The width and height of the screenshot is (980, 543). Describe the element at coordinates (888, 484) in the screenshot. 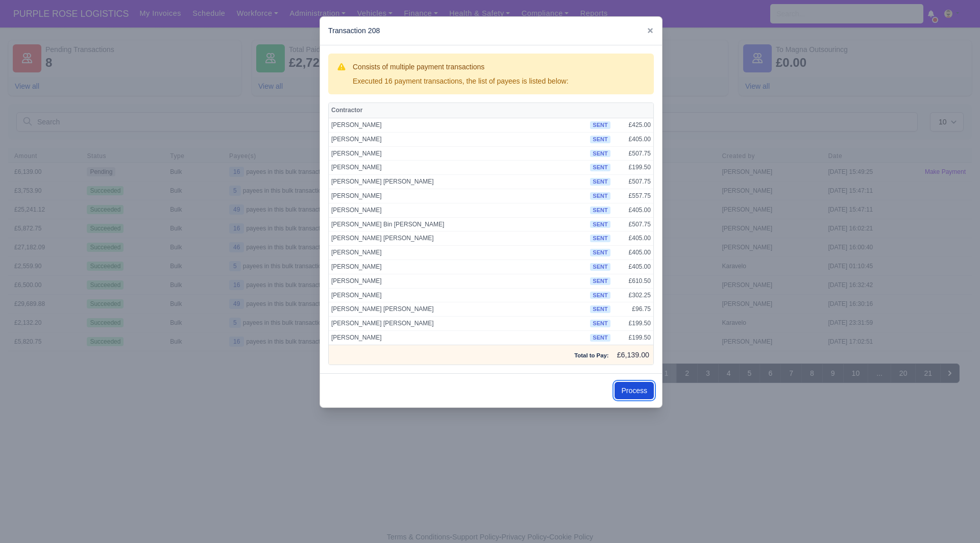

I see `div: Chat Widget` at that location.